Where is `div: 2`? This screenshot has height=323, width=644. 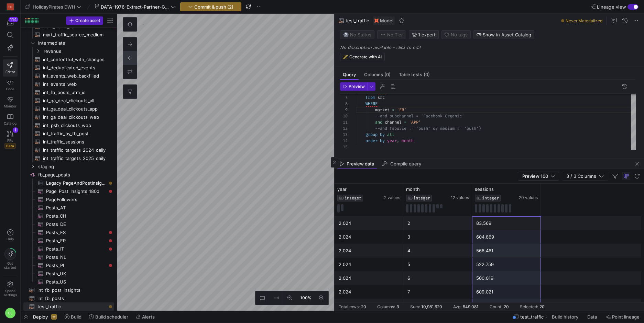
div: 2 is located at coordinates (438, 223).